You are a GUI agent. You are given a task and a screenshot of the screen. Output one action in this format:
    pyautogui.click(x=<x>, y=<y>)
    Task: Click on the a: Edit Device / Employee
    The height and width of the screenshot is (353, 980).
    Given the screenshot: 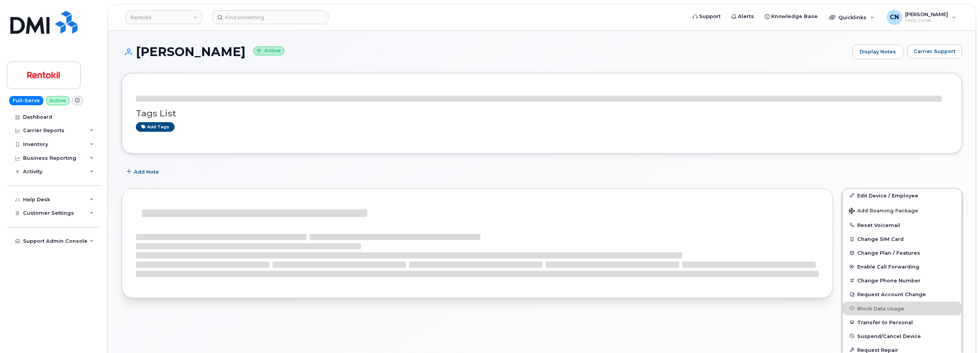 What is the action you would take?
    pyautogui.click(x=902, y=196)
    